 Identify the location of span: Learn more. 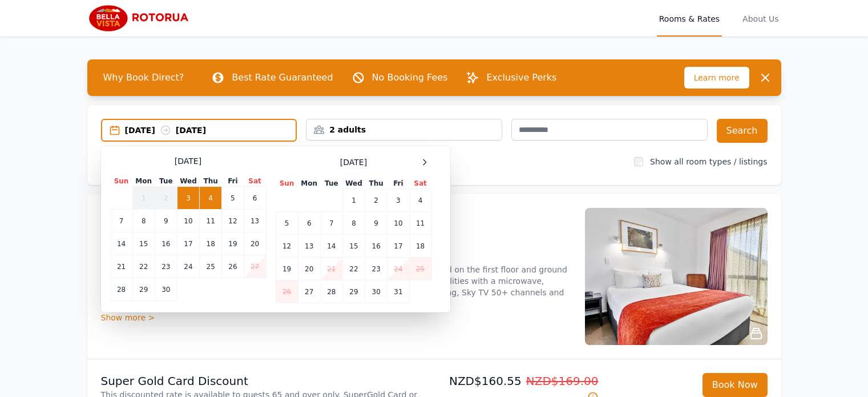
(717, 78).